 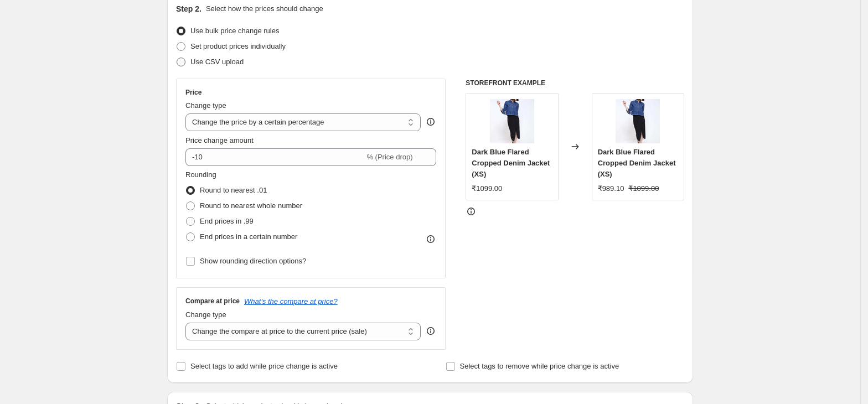 I want to click on span: Show rounding direction options?, so click(x=253, y=261).